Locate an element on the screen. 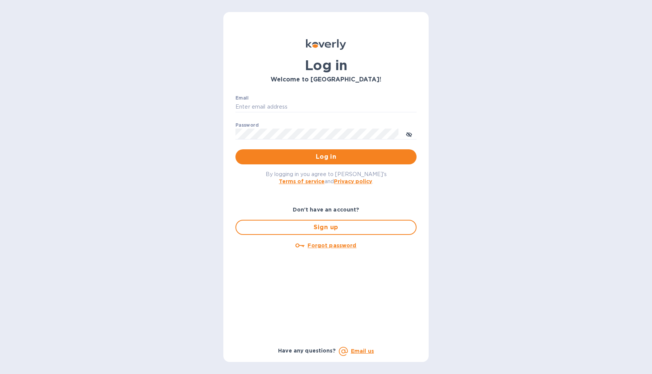 The width and height of the screenshot is (652, 374). span: Log in is located at coordinates (326, 157).